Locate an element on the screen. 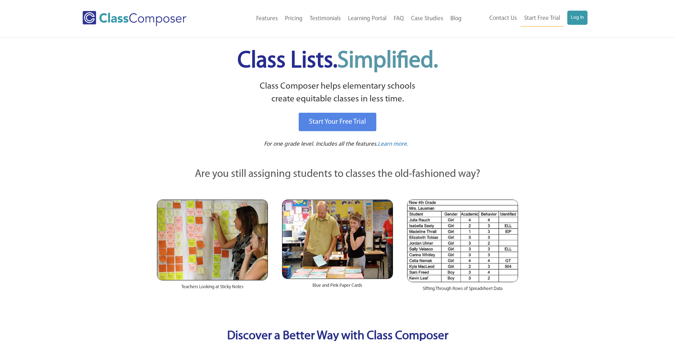  a: Features is located at coordinates (267, 19).